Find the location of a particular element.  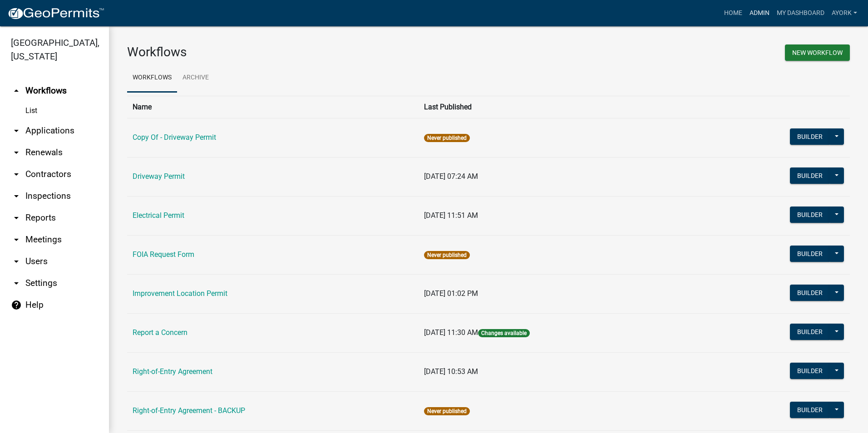

h3: Workflows is located at coordinates (304, 52).